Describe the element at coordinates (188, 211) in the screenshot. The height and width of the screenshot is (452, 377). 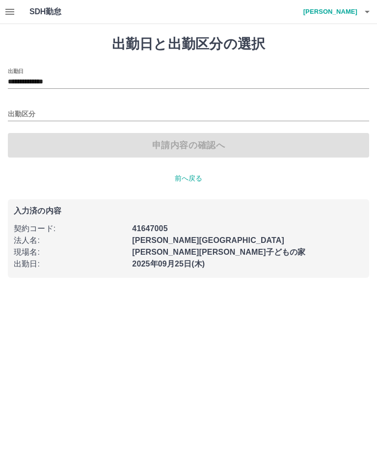
I see `p: 入力済の内容` at that location.